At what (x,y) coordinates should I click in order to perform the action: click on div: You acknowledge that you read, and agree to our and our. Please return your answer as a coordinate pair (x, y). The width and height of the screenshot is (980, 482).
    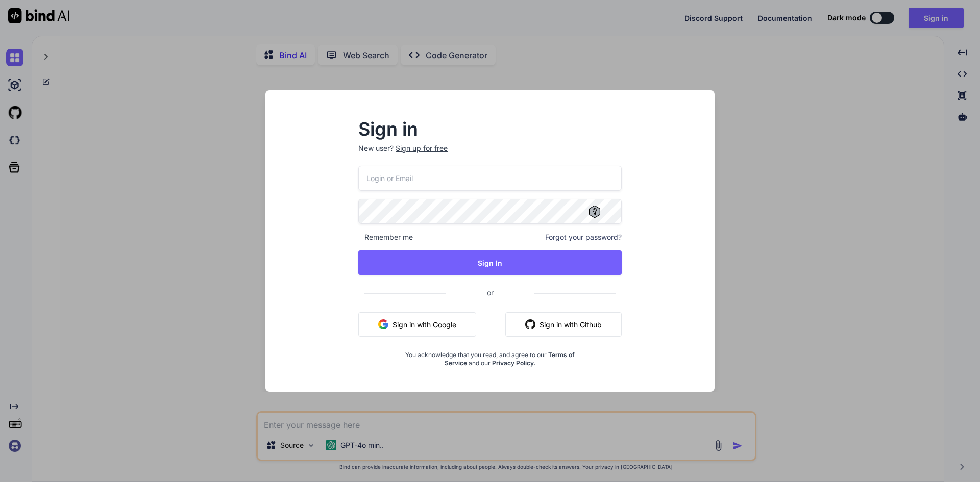
    Looking at the image, I should click on (490, 356).